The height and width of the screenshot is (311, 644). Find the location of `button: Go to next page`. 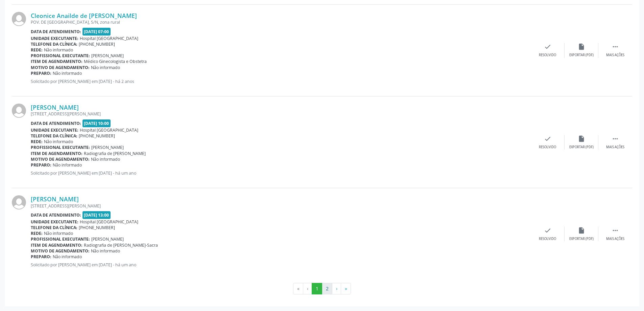

button: Go to next page is located at coordinates (336, 289).